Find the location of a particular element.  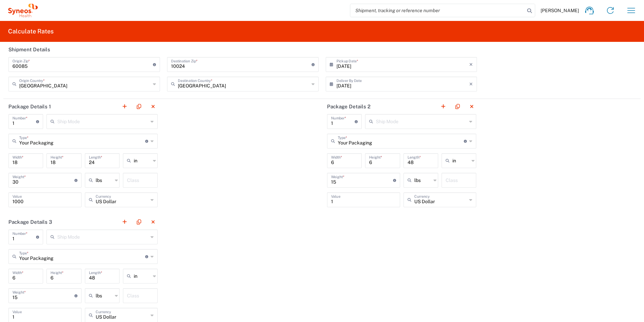

input: Shipment, tracking or reference number is located at coordinates (437, 10).